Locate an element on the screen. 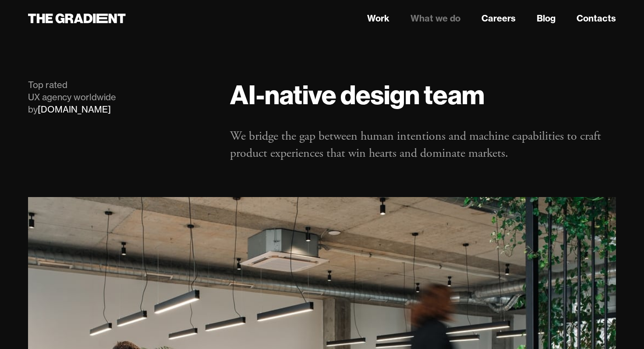  h1: AI-native design team is located at coordinates (423, 95).